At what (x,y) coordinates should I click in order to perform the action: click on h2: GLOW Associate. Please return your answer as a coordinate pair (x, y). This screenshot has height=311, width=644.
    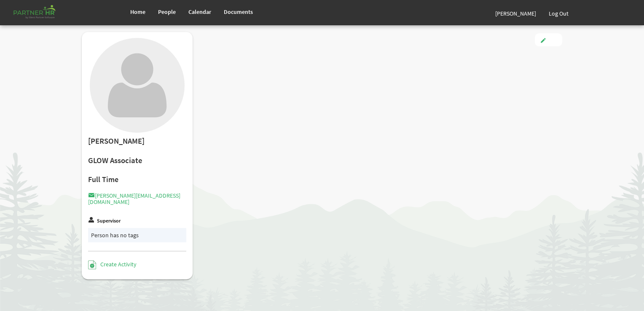
    Looking at the image, I should click on (137, 161).